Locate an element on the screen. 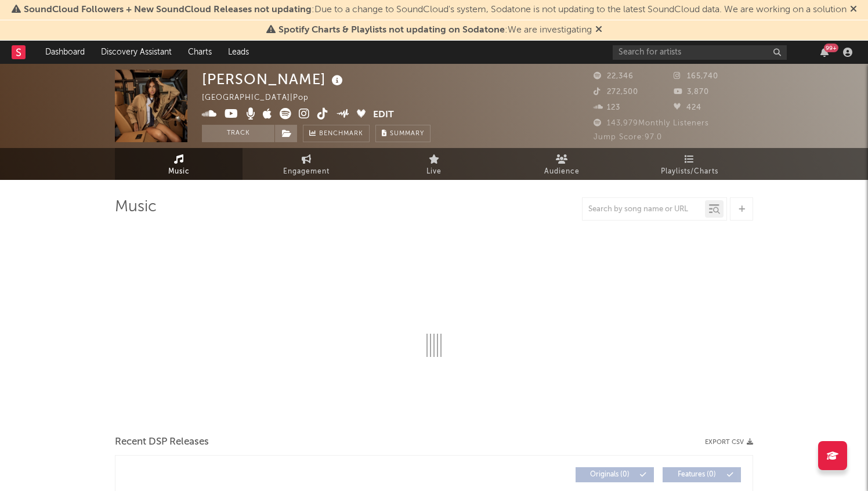  div: 99 + is located at coordinates (831, 47).